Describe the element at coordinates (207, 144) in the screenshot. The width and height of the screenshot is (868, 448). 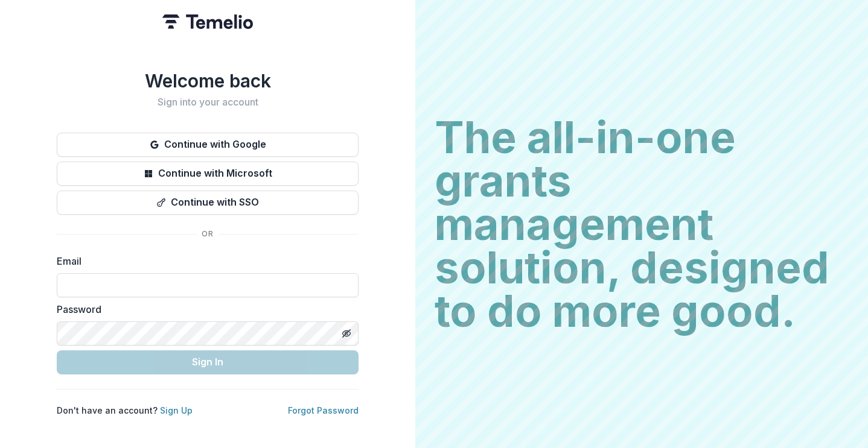
I see `button: Continue with Google` at that location.